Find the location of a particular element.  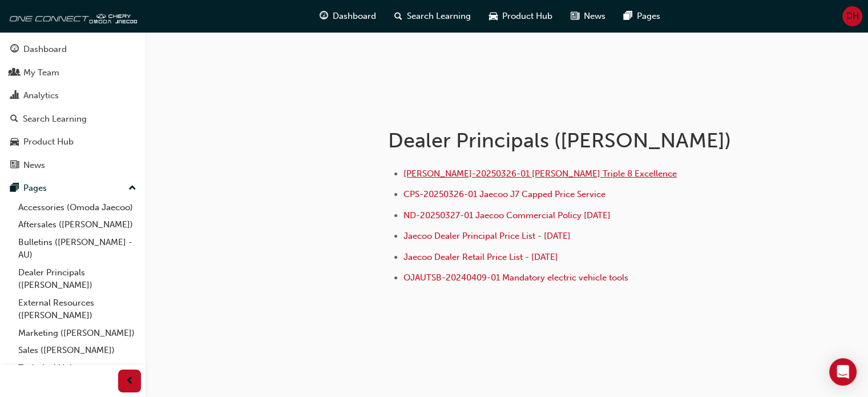

span: prev-icon is located at coordinates (130, 381).